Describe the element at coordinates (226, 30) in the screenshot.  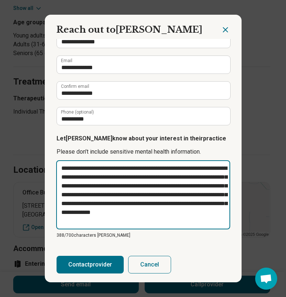
I see `button: Close dialog` at that location.